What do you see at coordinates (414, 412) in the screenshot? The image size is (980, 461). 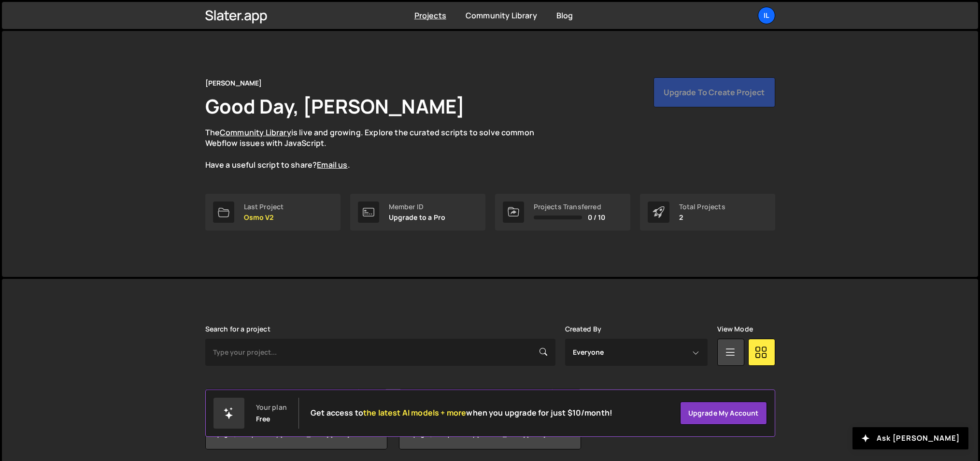 I see `span: the latest AI models + more` at bounding box center [414, 412].